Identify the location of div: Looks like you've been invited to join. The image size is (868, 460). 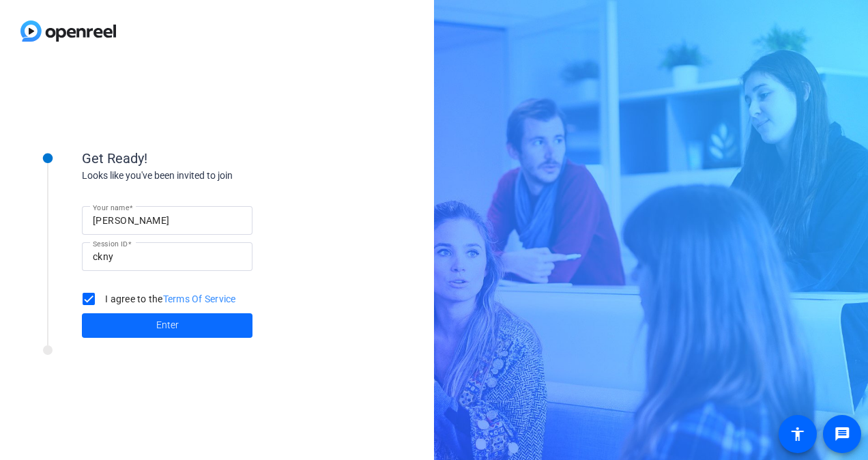
(218, 175).